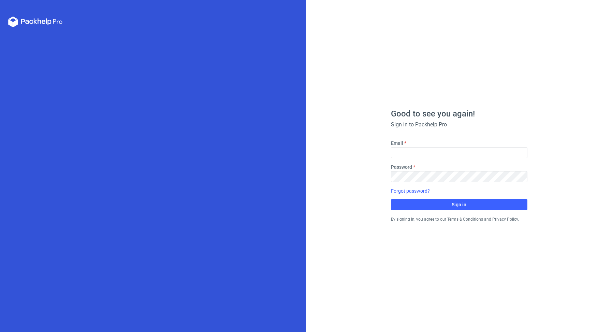  What do you see at coordinates (455, 219) in the screenshot?
I see `small: By signing in, you agree to our Terms & Conditions and Privacy Policy.` at bounding box center [455, 219].